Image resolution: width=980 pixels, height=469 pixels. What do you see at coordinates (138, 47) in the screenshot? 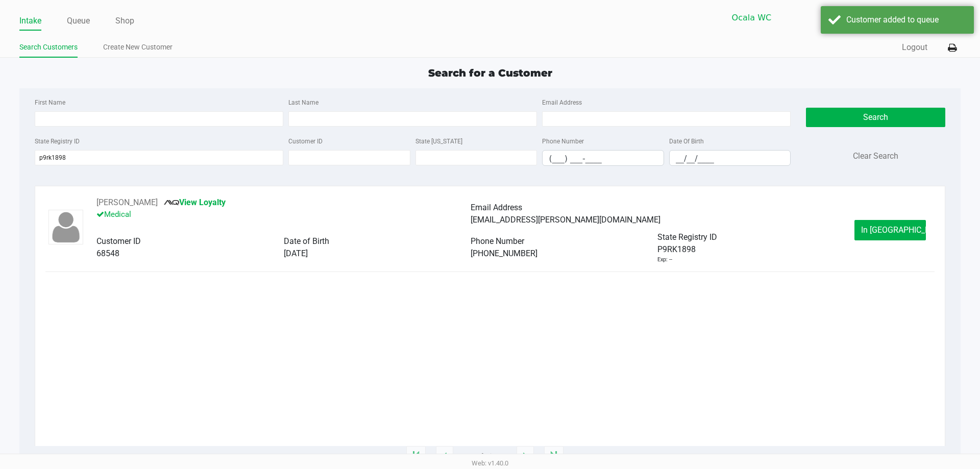
I see `a: Create New Customer` at bounding box center [138, 47].